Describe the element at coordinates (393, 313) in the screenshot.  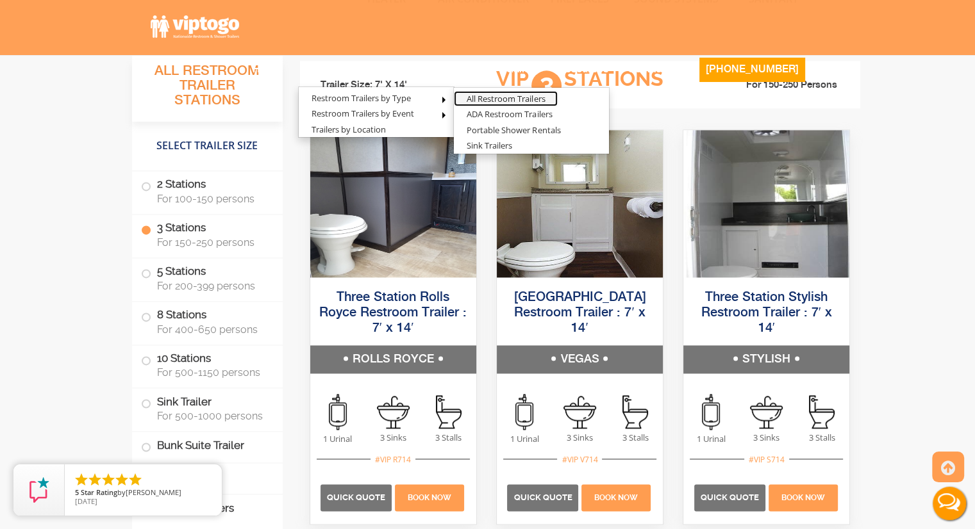
I see `a: Three Station Rolls Royce Restroom Trailer : 7′ x 14′` at that location.